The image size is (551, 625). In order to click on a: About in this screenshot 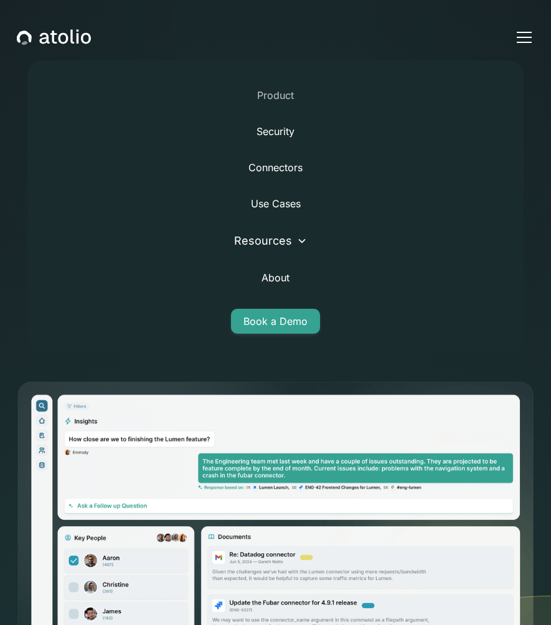, I will do `click(275, 277)`.